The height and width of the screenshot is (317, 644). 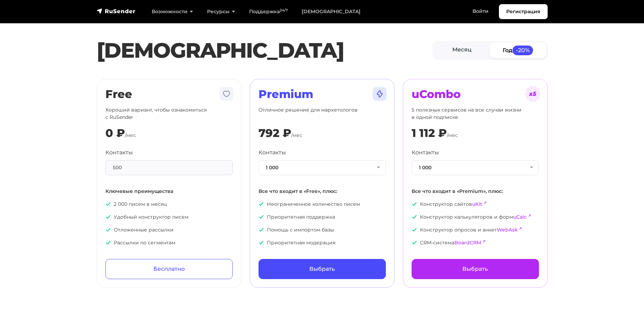 I want to click on h2: Premium, so click(x=322, y=94).